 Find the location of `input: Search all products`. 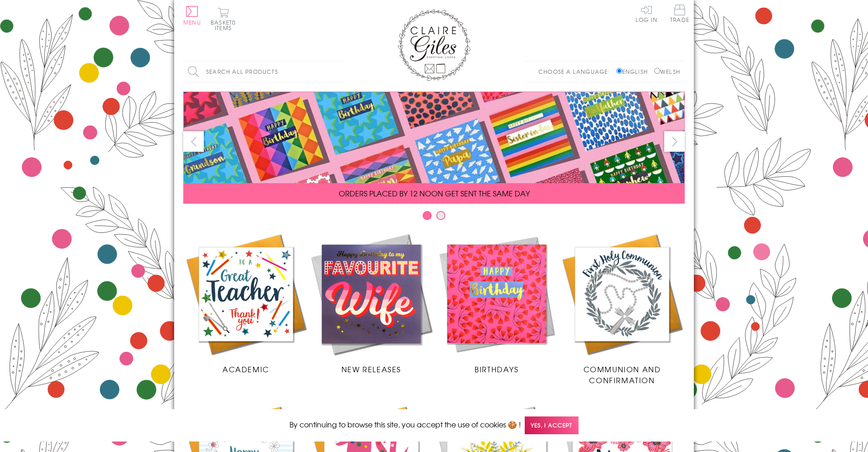

input: Search all products is located at coordinates (263, 72).